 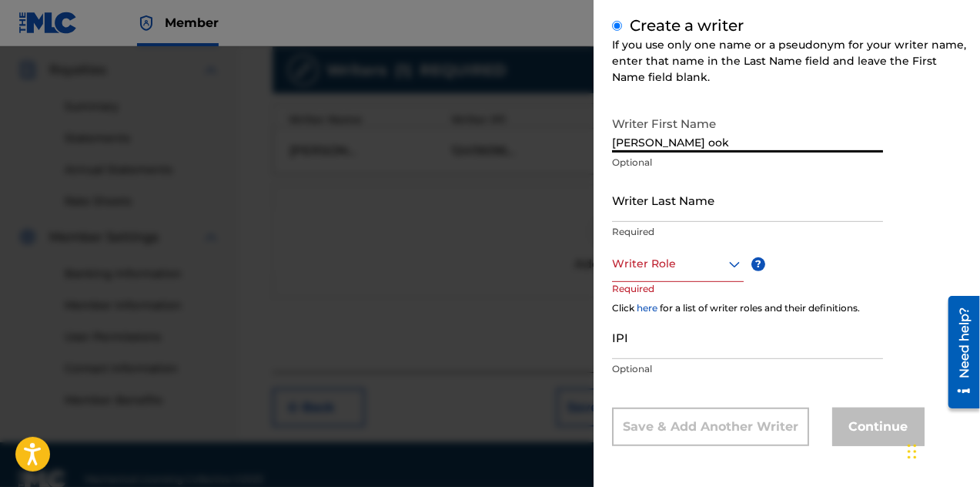 What do you see at coordinates (791, 61) in the screenshot?
I see `div: If you use only one name or a pseudonym for your writer name, enter that name in the Last Name fi...` at bounding box center [791, 61].